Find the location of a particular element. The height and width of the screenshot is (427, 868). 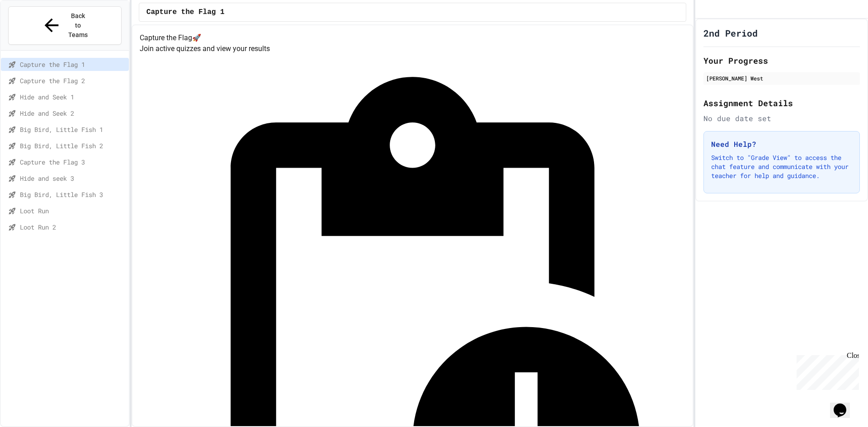

h2: Assignment Details is located at coordinates (782, 103).